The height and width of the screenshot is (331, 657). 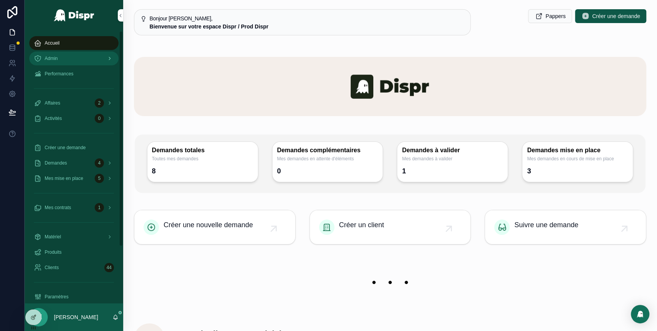 What do you see at coordinates (307, 18) in the screenshot?
I see `h5: Bonjour Jeremy,` at bounding box center [307, 18].